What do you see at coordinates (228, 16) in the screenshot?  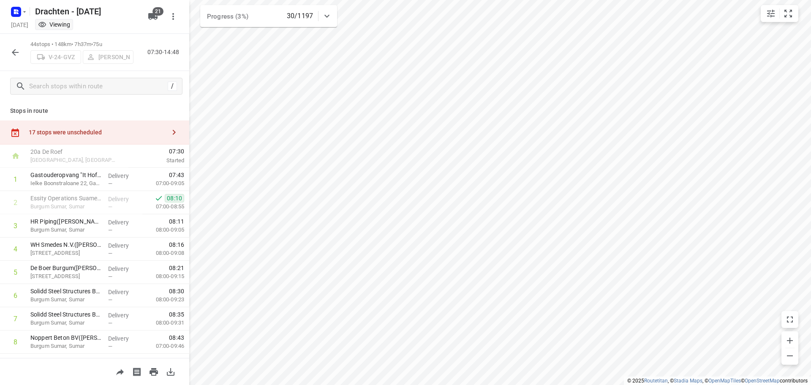 I see `span: Progress (3%)` at bounding box center [228, 16].